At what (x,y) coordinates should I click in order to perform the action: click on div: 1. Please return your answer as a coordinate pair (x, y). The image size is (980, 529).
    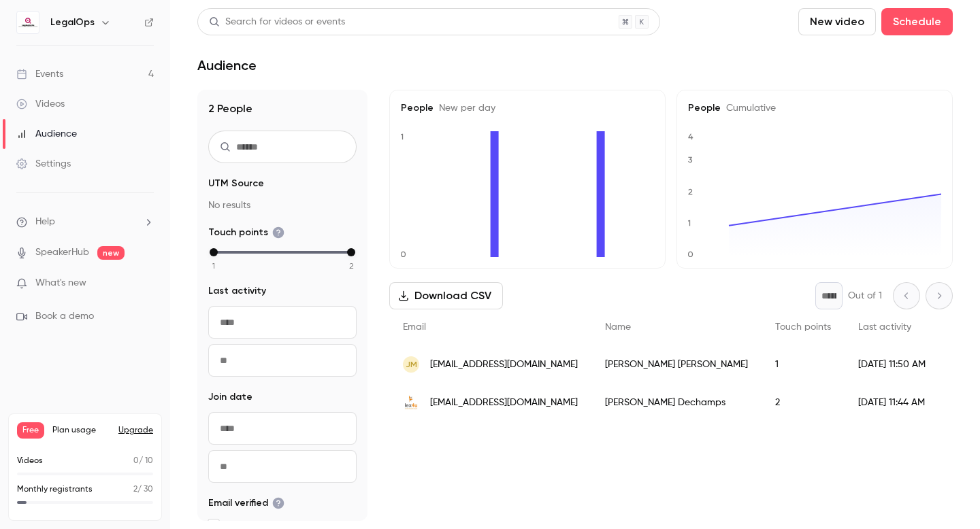
    Looking at the image, I should click on (804, 365).